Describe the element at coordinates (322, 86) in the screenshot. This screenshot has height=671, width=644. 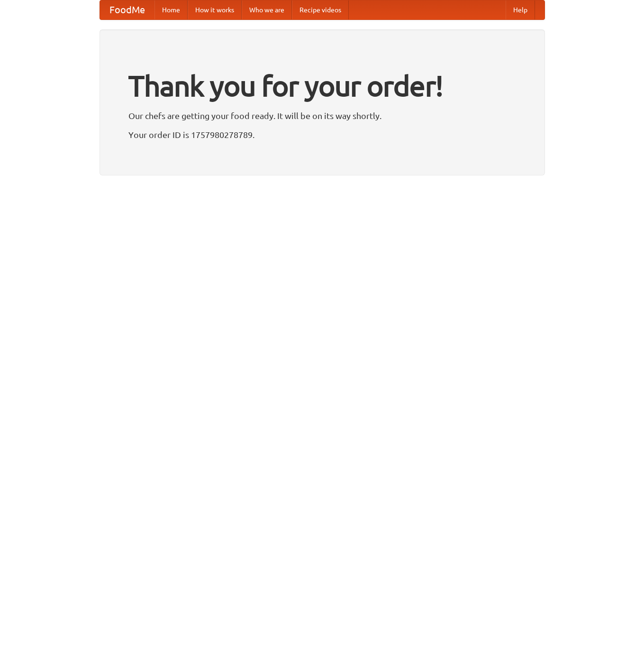
I see `h1: Thank you for your order!` at that location.